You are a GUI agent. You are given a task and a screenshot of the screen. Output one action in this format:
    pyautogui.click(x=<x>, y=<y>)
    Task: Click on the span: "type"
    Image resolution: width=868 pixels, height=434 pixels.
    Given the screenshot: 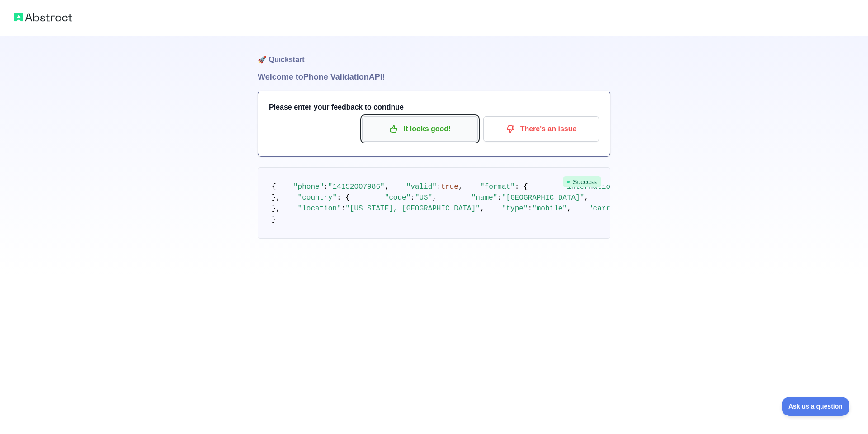 What is the action you would take?
    pyautogui.click(x=515, y=209)
    